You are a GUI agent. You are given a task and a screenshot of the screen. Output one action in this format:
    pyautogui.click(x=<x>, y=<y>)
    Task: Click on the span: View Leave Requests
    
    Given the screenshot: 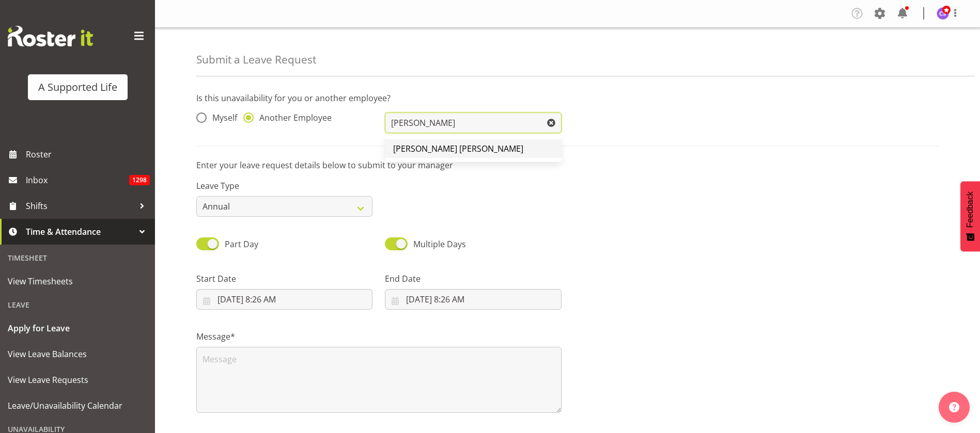 What is the action you would take?
    pyautogui.click(x=77, y=380)
    